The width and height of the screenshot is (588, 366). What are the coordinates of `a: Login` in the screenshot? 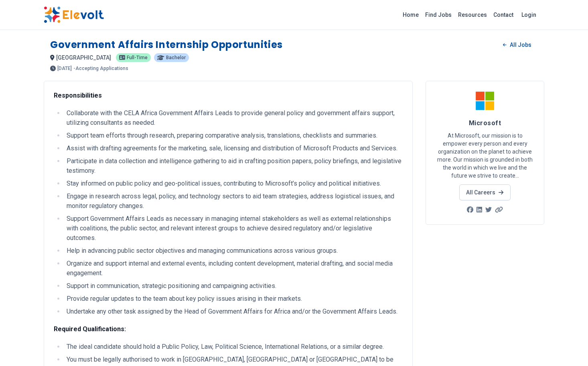 It's located at (528, 15).